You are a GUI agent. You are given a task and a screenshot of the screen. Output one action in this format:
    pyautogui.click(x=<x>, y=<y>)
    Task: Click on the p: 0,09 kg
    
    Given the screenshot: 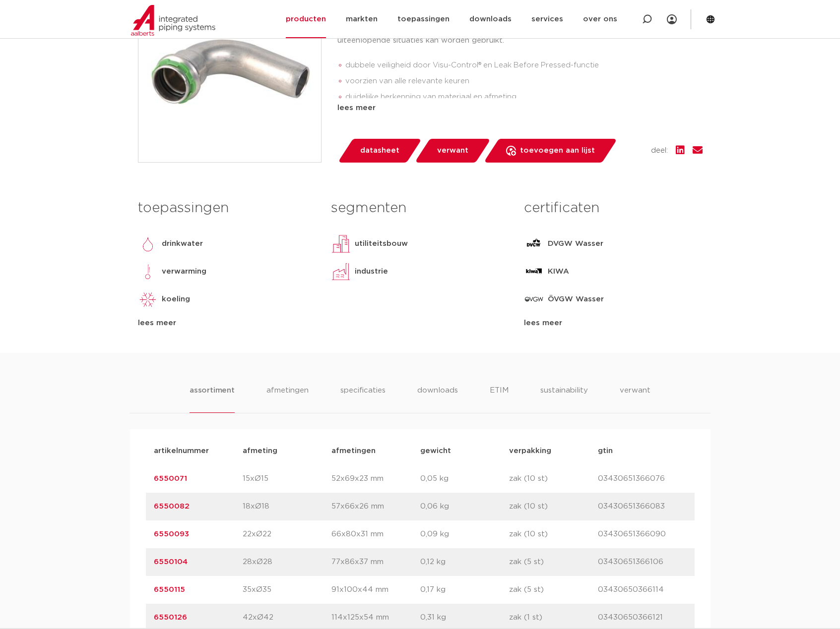 What is the action you would take?
    pyautogui.click(x=464, y=535)
    